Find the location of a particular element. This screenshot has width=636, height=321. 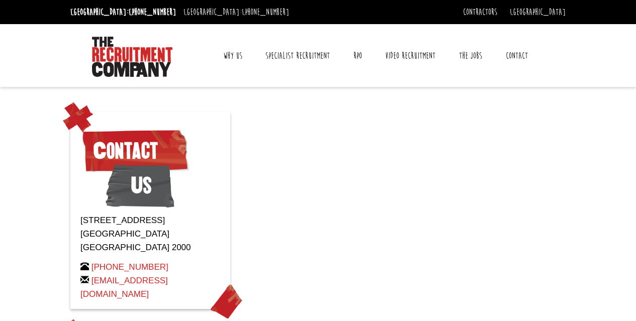

span: Contact is located at coordinates (135, 151).